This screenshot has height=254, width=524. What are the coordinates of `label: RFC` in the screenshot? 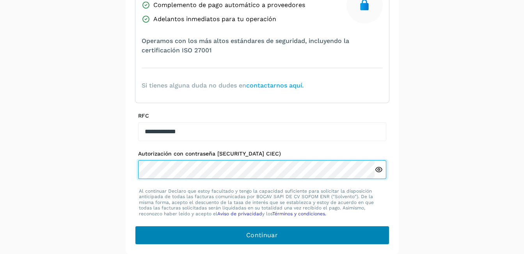 It's located at (262, 116).